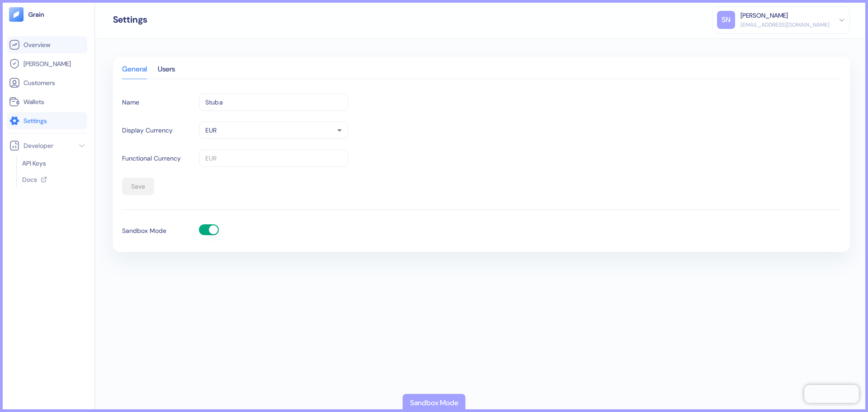 The height and width of the screenshot is (412, 868). Describe the element at coordinates (152, 159) in the screenshot. I see `label: Functional Currency` at that location.